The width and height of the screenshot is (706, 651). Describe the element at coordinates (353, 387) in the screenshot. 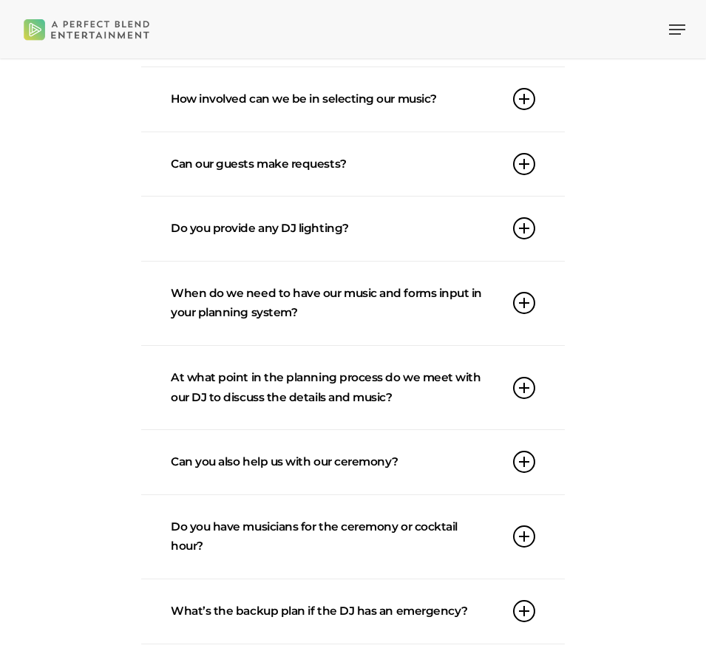

I see `a: At what point in the planning process do we meet with our DJ to discuss the details and music?` at that location.